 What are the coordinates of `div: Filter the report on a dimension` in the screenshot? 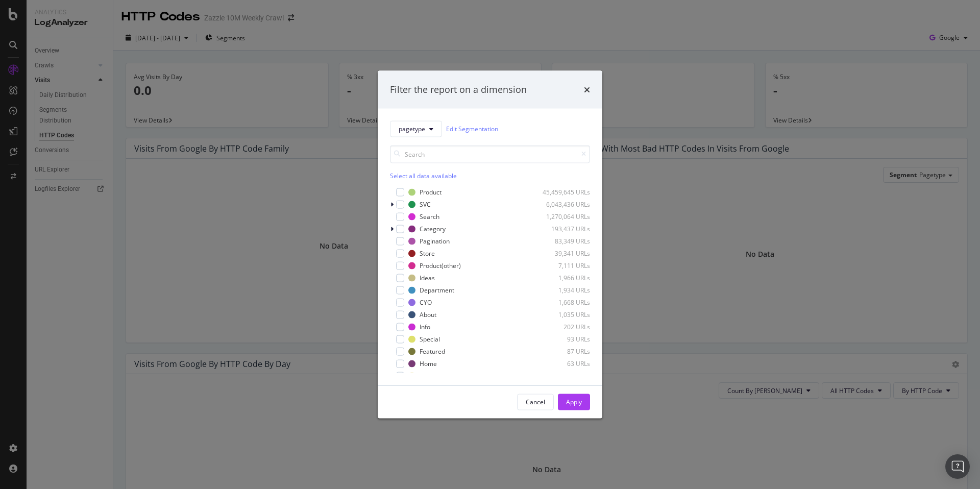 It's located at (458, 90).